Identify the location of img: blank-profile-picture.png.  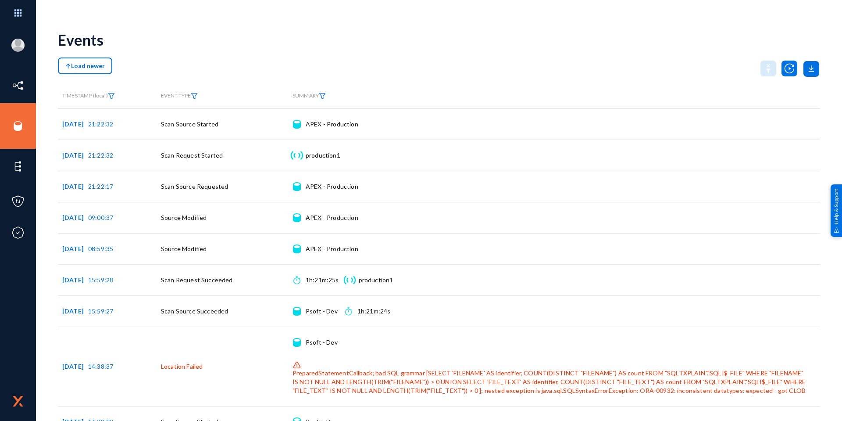
(18, 45).